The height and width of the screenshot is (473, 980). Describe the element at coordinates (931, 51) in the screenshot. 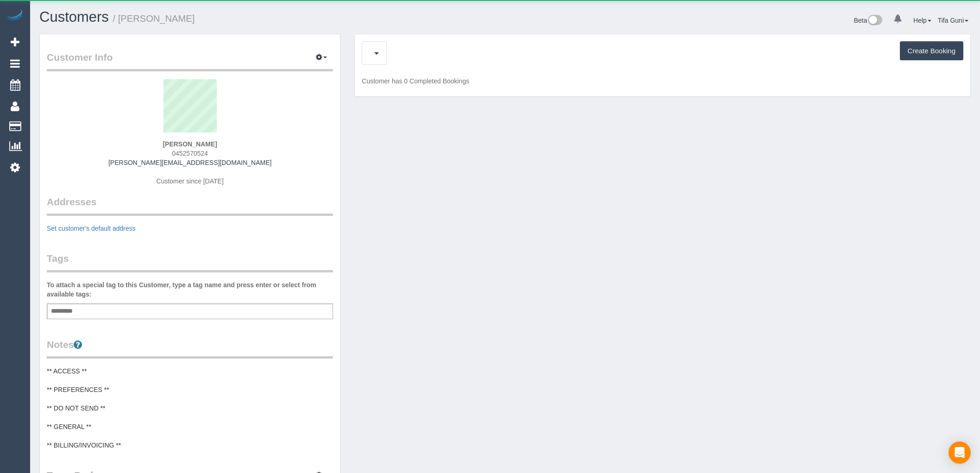

I see `button: Create Booking` at that location.